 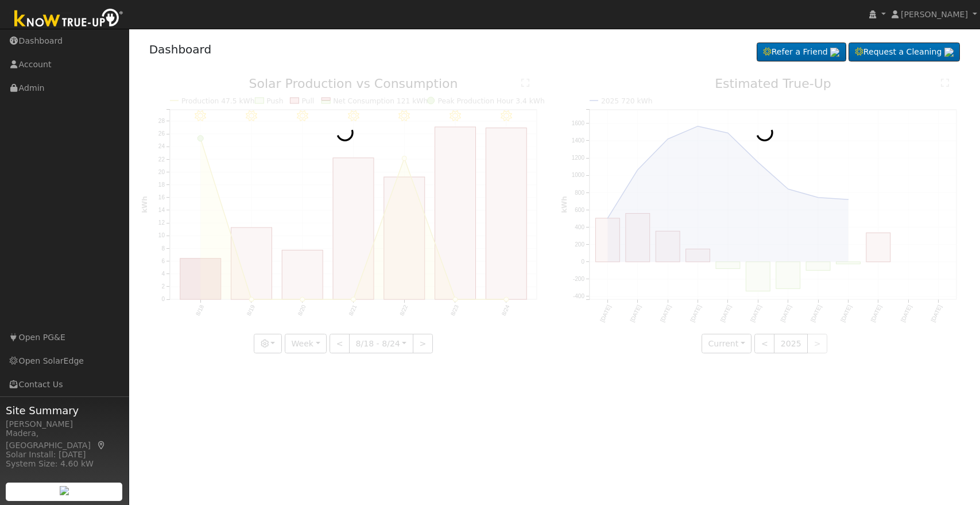 What do you see at coordinates (64, 410) in the screenshot?
I see `span: Site Summary` at bounding box center [64, 410].